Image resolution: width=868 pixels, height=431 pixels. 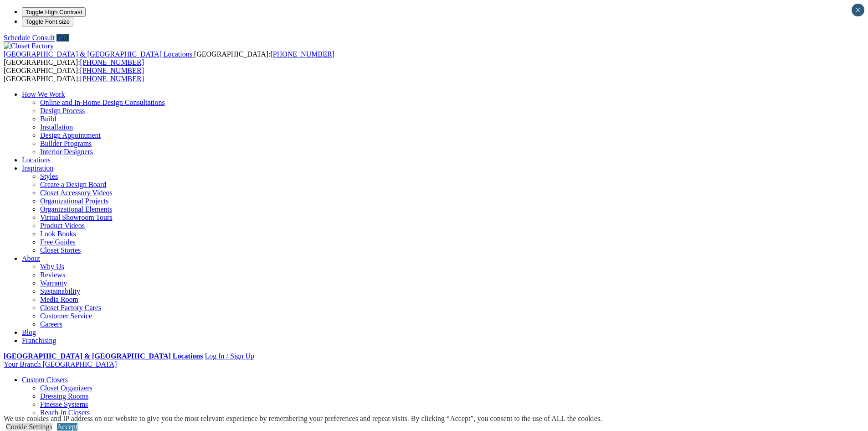 I want to click on a: Cookie Settings, so click(x=29, y=427).